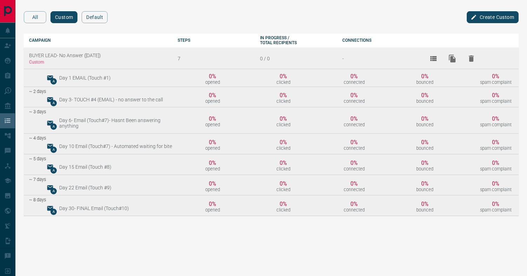  Describe the element at coordinates (98, 41) in the screenshot. I see `th: Campaign` at that location.